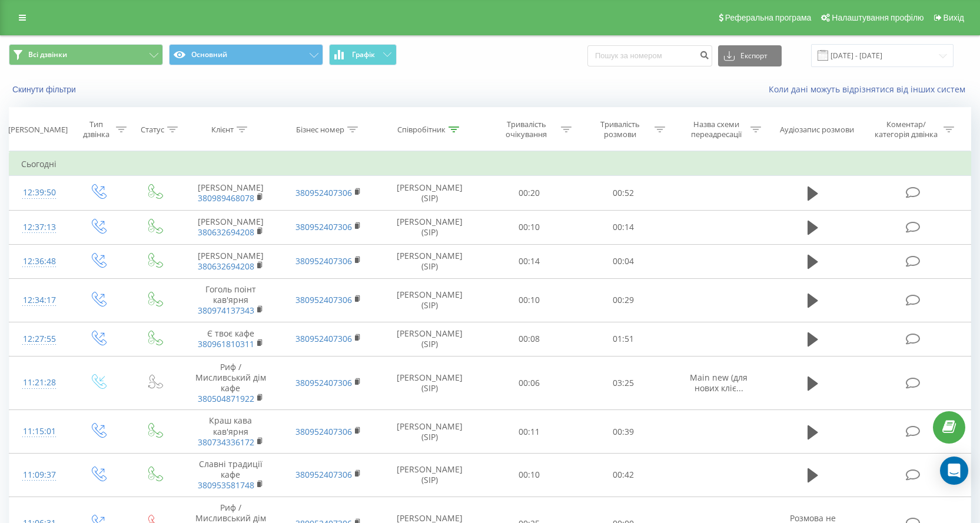 Image resolution: width=980 pixels, height=523 pixels. What do you see at coordinates (623, 476) in the screenshot?
I see `td: 00:42` at bounding box center [623, 476].